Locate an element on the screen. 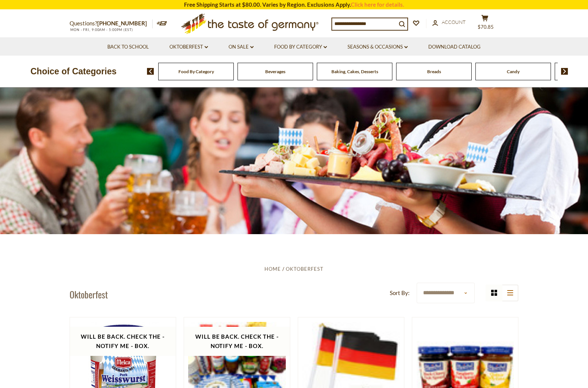 This screenshot has width=588, height=388. span: Beverages is located at coordinates (275, 71).